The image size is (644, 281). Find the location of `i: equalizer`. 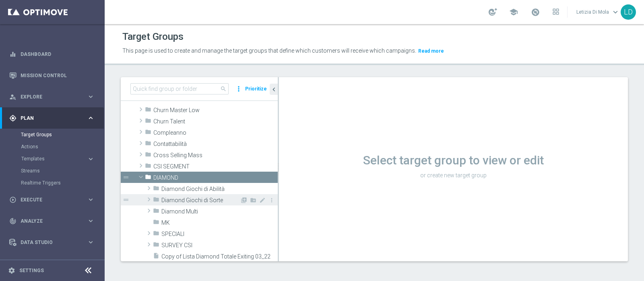

i: equalizer is located at coordinates (13, 54).